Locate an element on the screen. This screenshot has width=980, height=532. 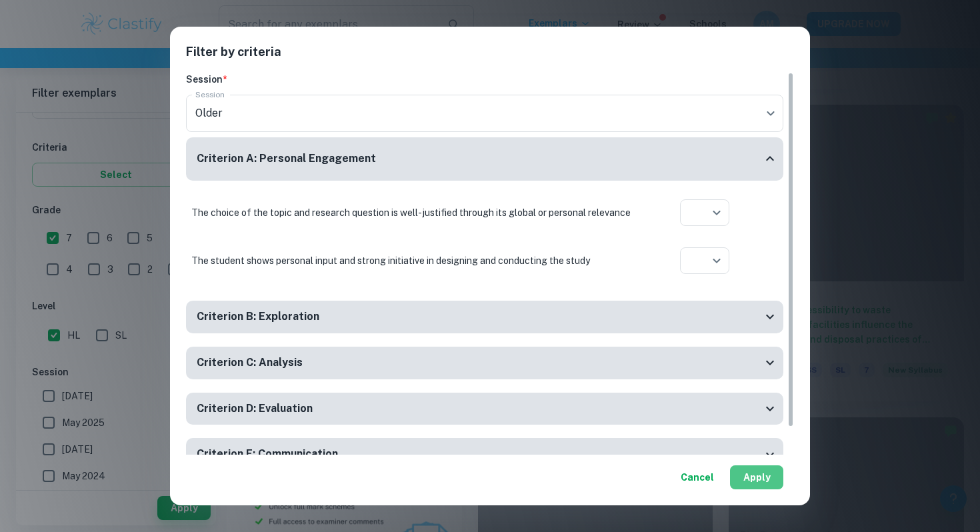
div: Criterion A: Personal Engagement is located at coordinates (485, 159).